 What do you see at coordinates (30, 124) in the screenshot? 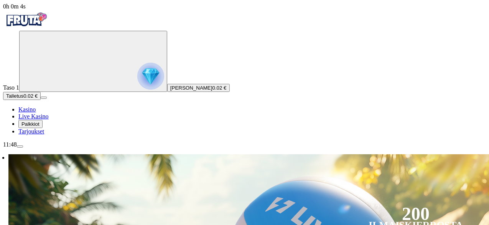
I see `span: Palkkiot` at bounding box center [30, 124].